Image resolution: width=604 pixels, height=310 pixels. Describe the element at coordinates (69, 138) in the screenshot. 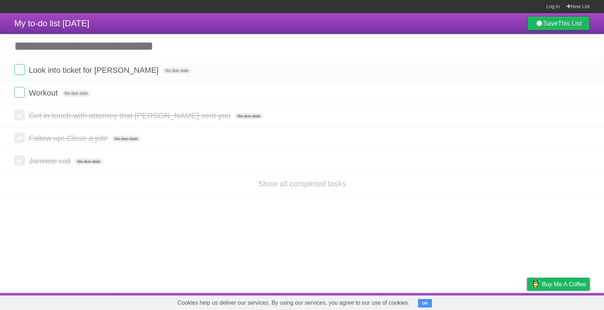

I see `span: Follow up! Close a job!` at that location.